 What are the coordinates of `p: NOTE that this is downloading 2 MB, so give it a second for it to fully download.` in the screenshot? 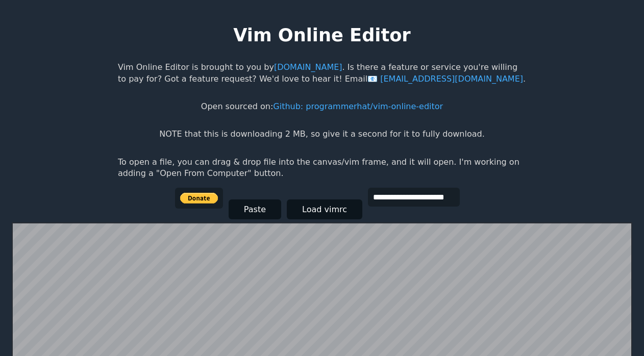 It's located at (322, 134).